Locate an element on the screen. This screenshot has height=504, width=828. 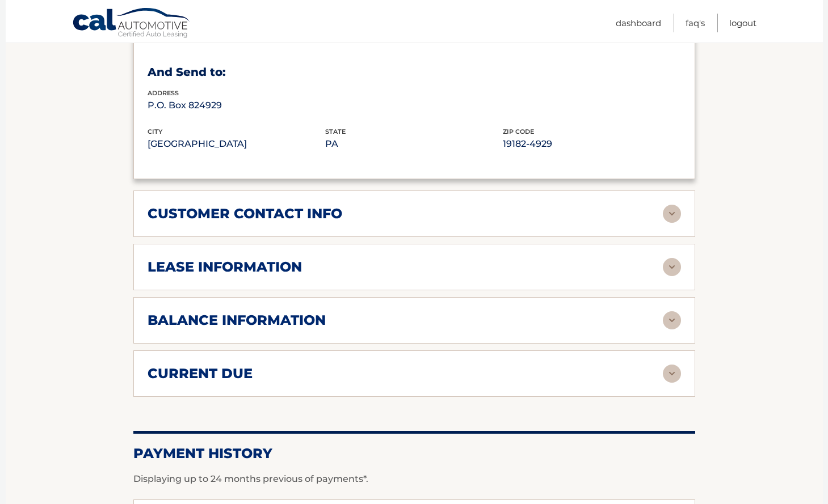
h2: lease information is located at coordinates (225, 267).